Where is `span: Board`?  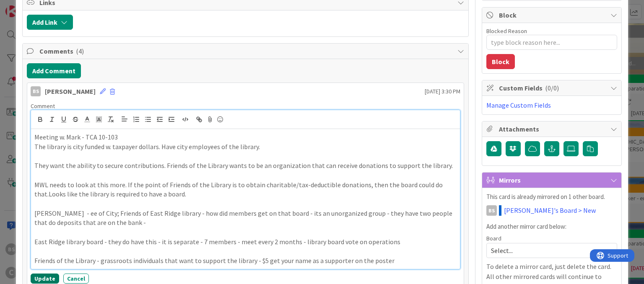
span: Board is located at coordinates (493, 239).